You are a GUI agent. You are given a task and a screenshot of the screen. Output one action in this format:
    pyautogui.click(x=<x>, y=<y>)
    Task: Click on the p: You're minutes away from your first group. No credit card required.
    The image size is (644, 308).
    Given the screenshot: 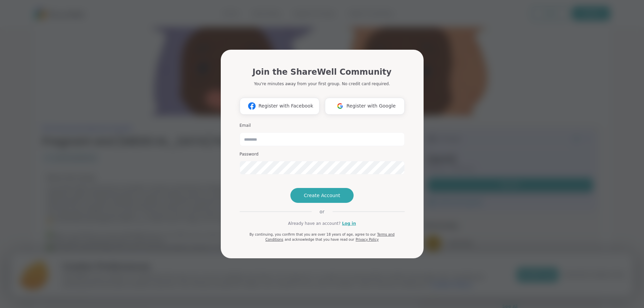 What is the action you would take?
    pyautogui.click(x=322, y=84)
    